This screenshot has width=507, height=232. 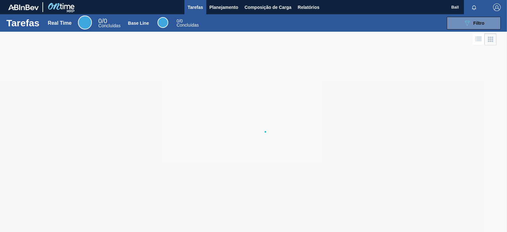 I want to click on button: Filtro, so click(x=474, y=23).